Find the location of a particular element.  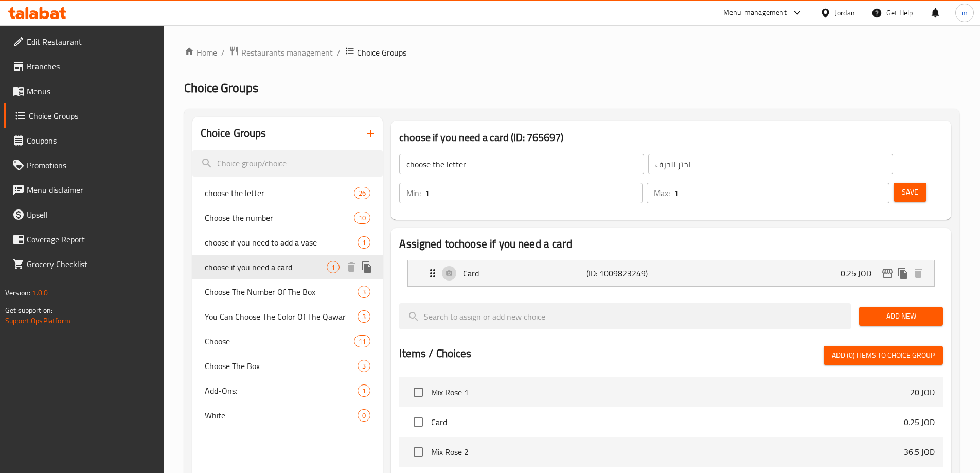

p: Max: is located at coordinates (662, 193).